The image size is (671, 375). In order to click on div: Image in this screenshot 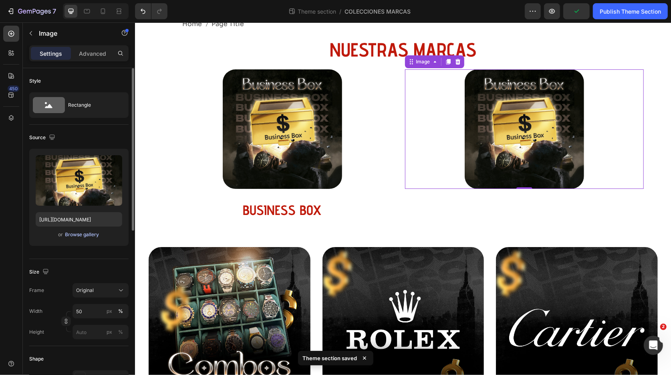, I will do `click(288, 39)`.